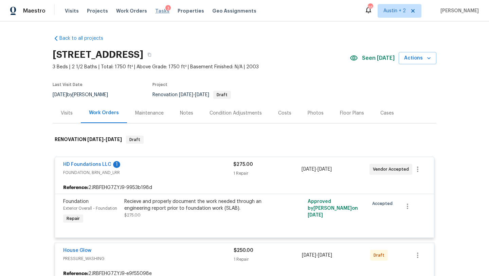 Image resolution: width=489 pixels, height=276 pixels. I want to click on div: Recieve and properly document the work needed through an engineering report prior to foundation w..., so click(199, 205).